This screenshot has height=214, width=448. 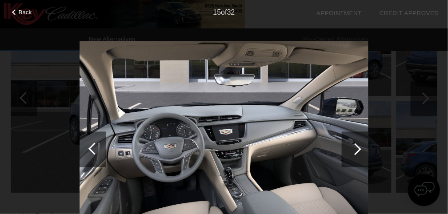 I want to click on span: 32, so click(x=231, y=12).